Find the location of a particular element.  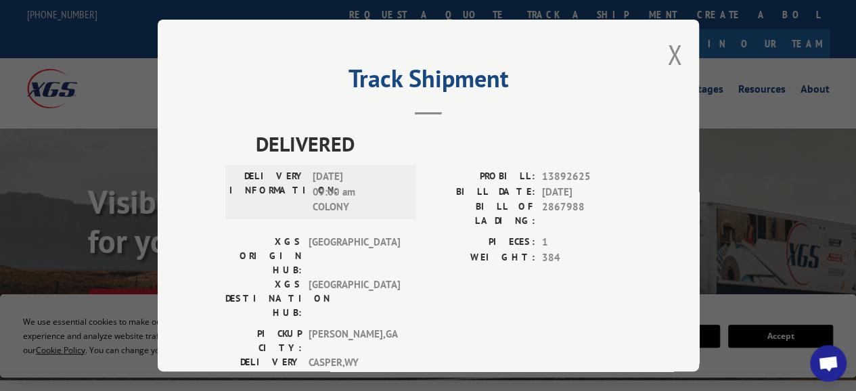

label: PIECES: is located at coordinates (482, 242).